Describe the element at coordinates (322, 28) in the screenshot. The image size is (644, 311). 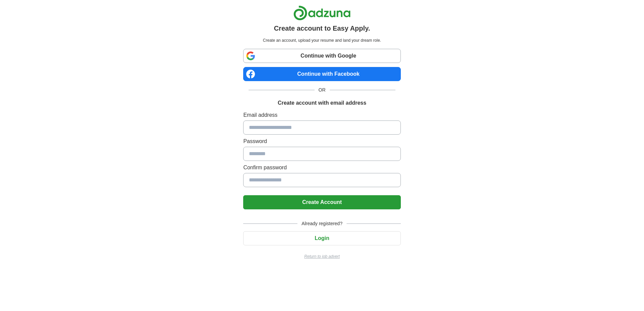
I see `h1: Create account to Easy Apply.` at that location.